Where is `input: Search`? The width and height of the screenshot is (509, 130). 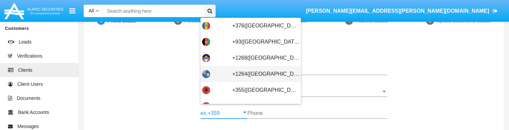
input: Search is located at coordinates (153, 11).